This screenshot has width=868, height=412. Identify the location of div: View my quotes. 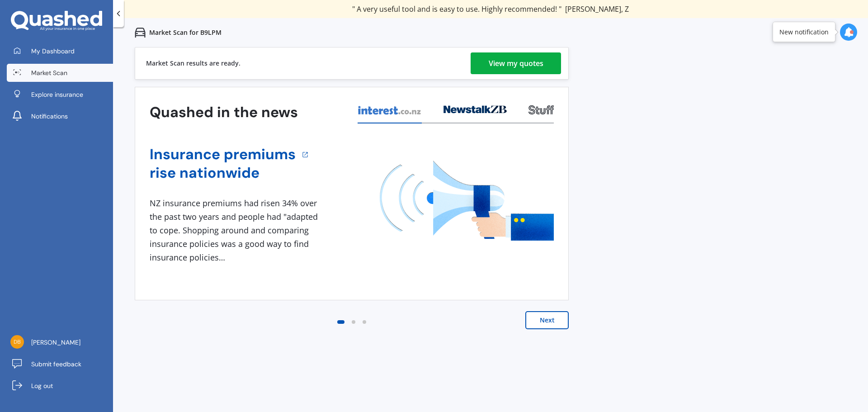
(516, 63).